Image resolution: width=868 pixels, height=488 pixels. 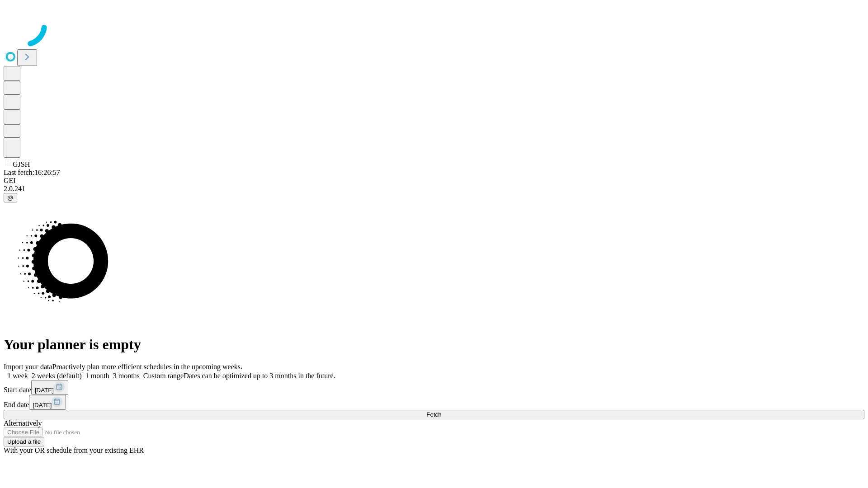 What do you see at coordinates (434, 189) in the screenshot?
I see `div: 2.0.241` at bounding box center [434, 189].